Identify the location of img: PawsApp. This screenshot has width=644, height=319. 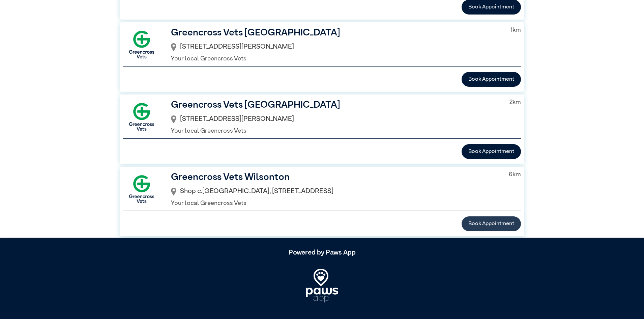
(322, 285).